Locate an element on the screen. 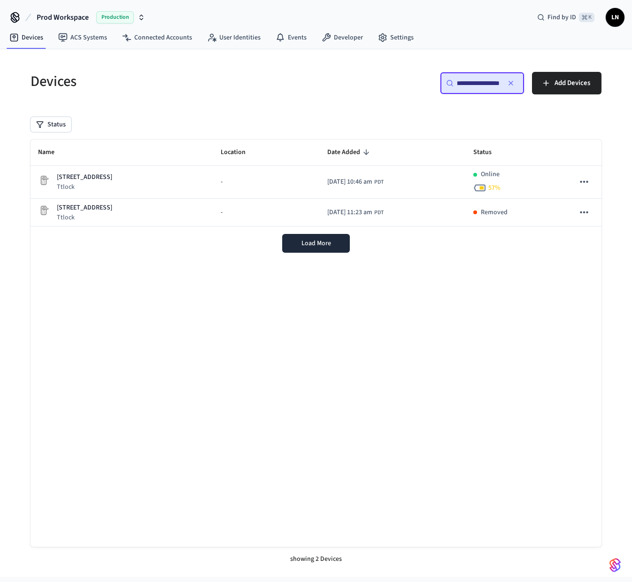 This screenshot has height=582, width=632. table: sticky table is located at coordinates (316, 183).